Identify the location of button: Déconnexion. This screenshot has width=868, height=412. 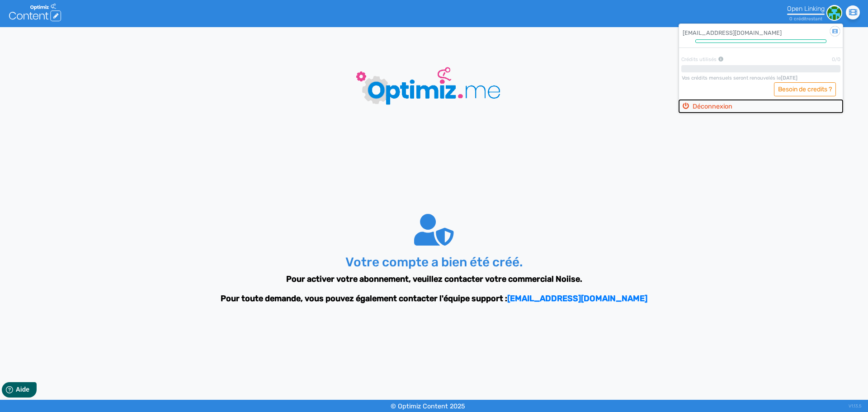
(761, 107).